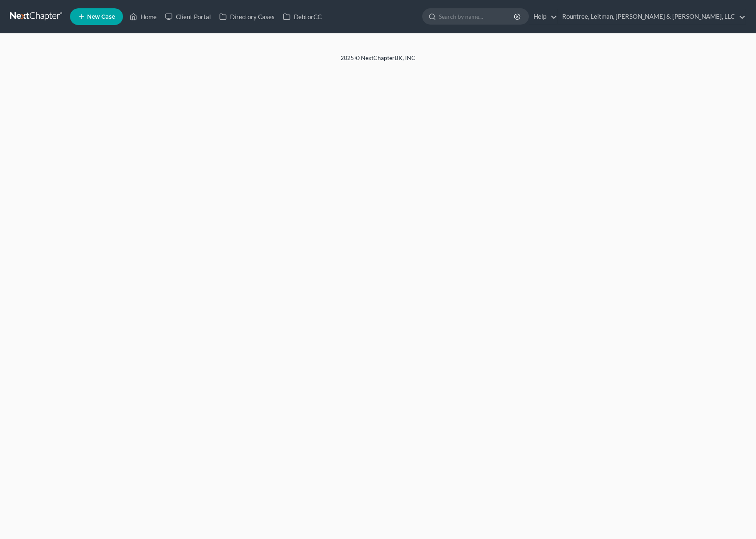 This screenshot has width=756, height=539. Describe the element at coordinates (101, 17) in the screenshot. I see `span: New Case` at that location.